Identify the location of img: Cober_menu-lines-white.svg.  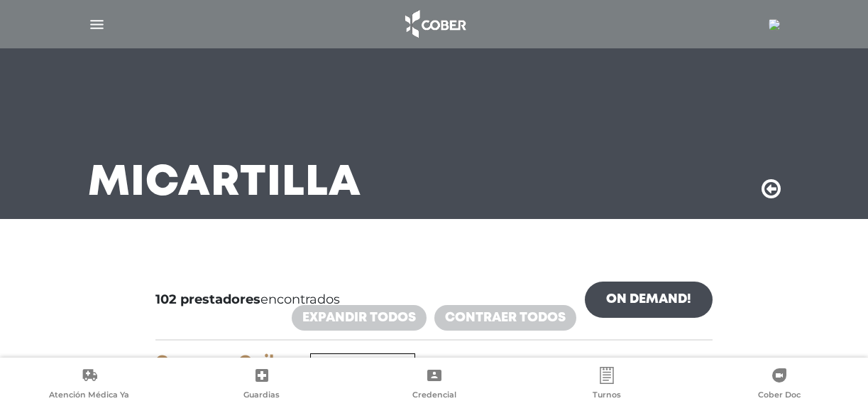
(97, 24).